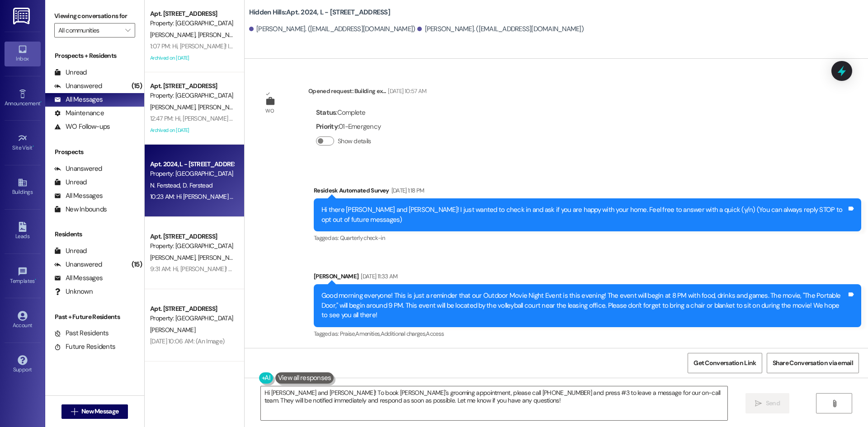 The width and height of the screenshot is (868, 427). Describe the element at coordinates (368, 334) in the screenshot. I see `span: Amenities ,` at that location.